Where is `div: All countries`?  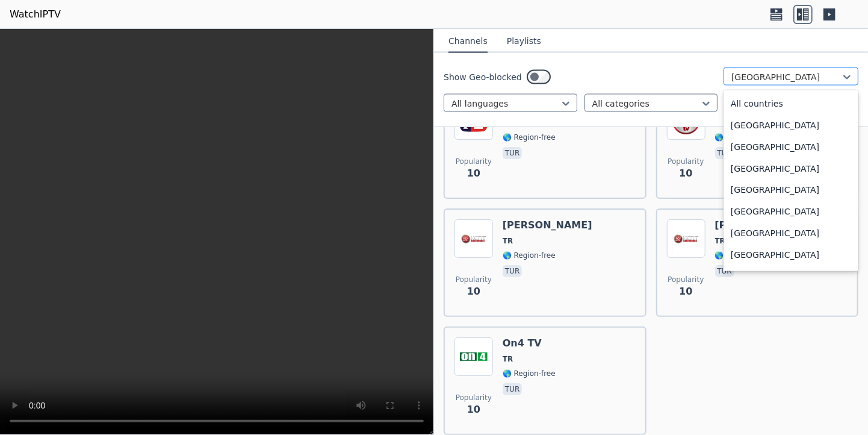
div: All countries is located at coordinates (791, 104).